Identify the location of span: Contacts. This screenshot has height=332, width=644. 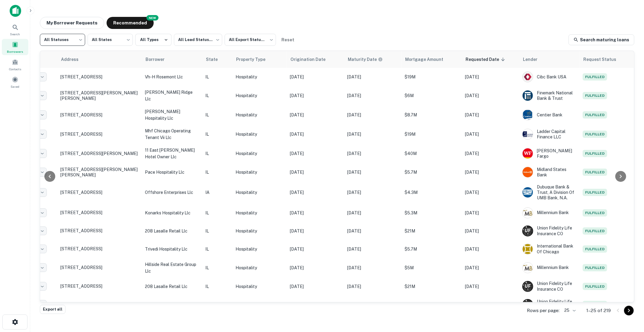
(15, 69).